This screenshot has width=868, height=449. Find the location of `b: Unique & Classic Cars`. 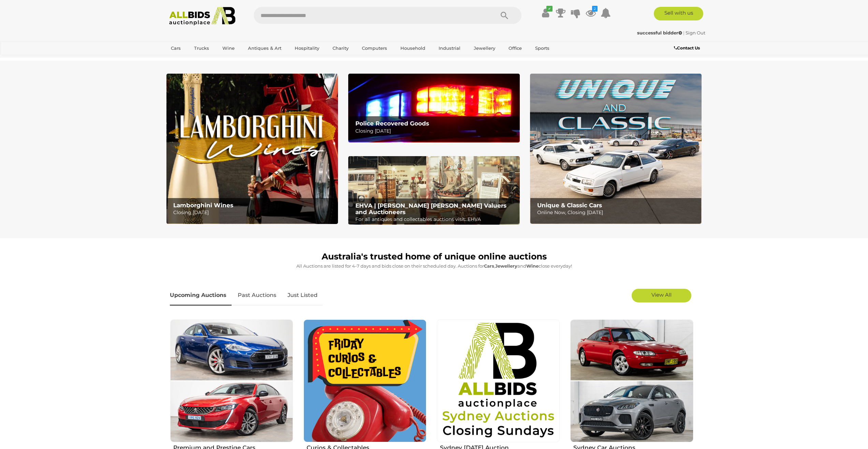

b: Unique & Classic Cars is located at coordinates (570, 205).